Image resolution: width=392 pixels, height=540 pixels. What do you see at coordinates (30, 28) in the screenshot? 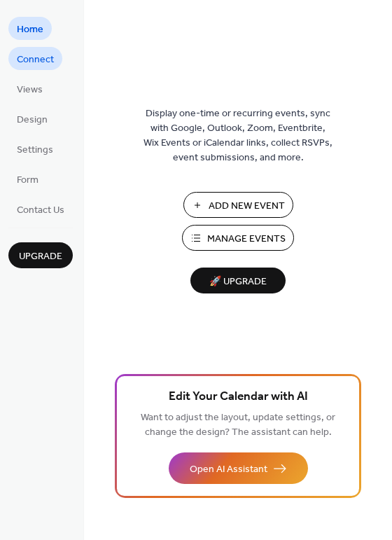
I see `a: Home` at bounding box center [30, 28].